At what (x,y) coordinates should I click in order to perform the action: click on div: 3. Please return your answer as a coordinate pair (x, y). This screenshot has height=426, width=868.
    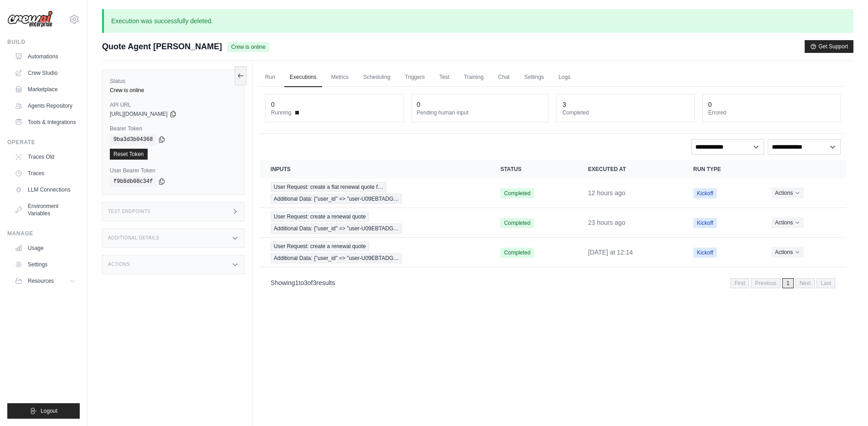
    Looking at the image, I should click on (565, 104).